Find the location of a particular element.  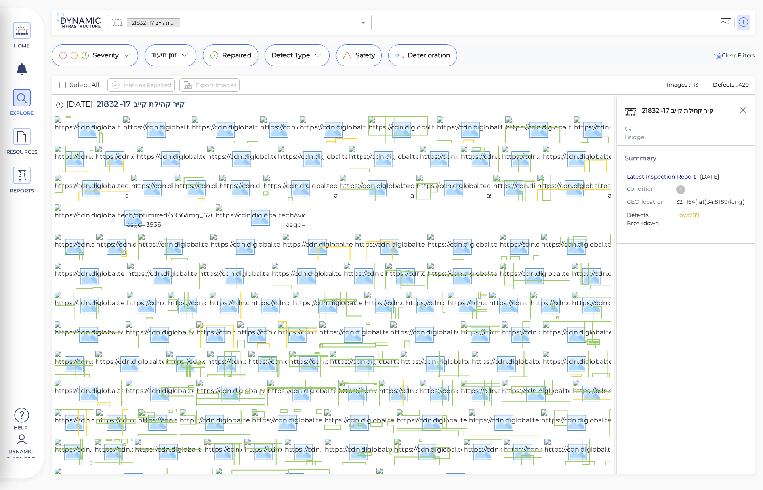

div: tlv is located at coordinates (685, 129).